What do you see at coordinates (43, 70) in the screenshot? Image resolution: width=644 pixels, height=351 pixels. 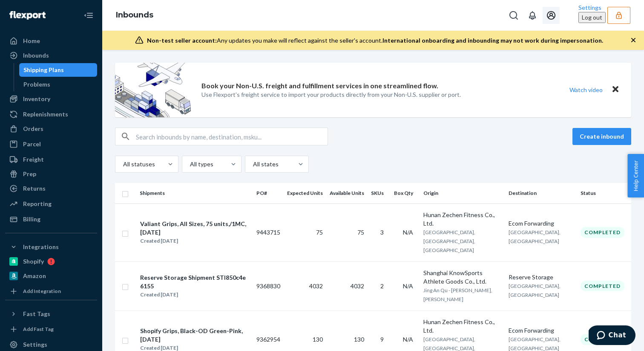 I see `div: Shipping Plans` at bounding box center [43, 70].